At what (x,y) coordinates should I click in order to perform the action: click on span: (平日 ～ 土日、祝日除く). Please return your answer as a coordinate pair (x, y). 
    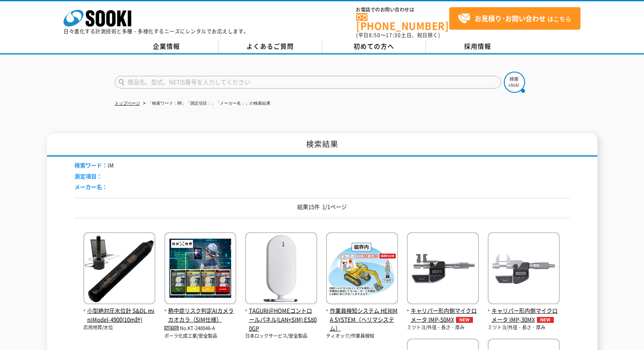
    Looking at the image, I should click on (398, 35).